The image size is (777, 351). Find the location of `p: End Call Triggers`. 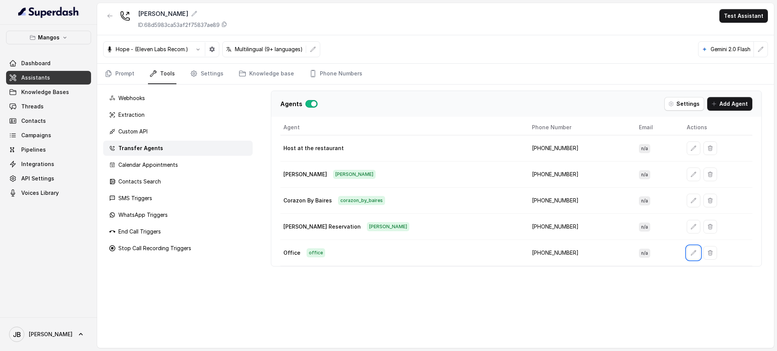

p: End Call Triggers is located at coordinates (140, 232).